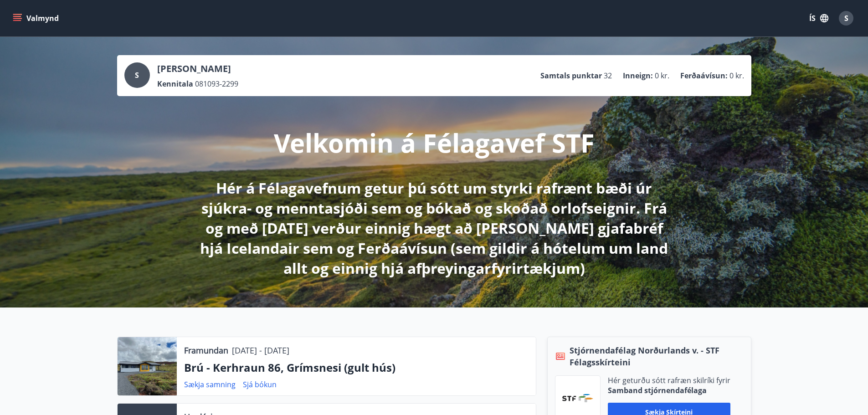 Image resolution: width=868 pixels, height=415 pixels. I want to click on span: 081093-2299, so click(217, 83).